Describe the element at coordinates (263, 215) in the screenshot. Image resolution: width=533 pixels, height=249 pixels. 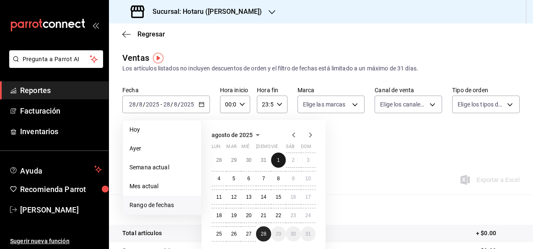
I see `abbr: 21 de agosto de 2025` at that location.